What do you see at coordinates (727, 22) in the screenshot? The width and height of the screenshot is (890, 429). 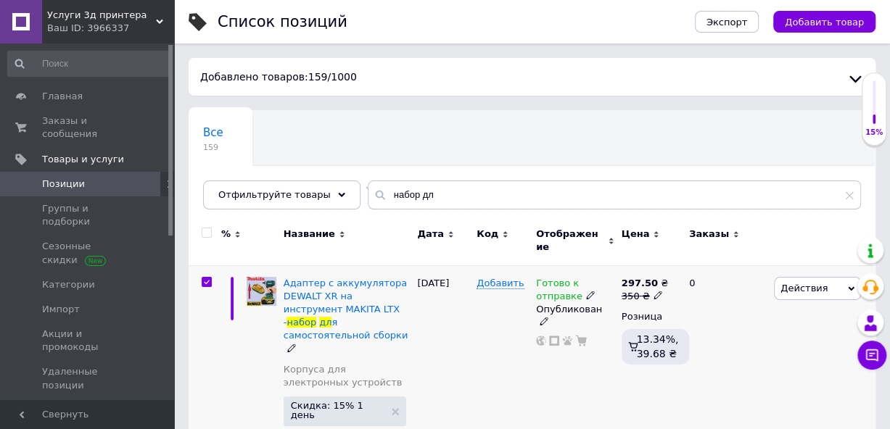 I see `span: Экспорт` at bounding box center [727, 22].